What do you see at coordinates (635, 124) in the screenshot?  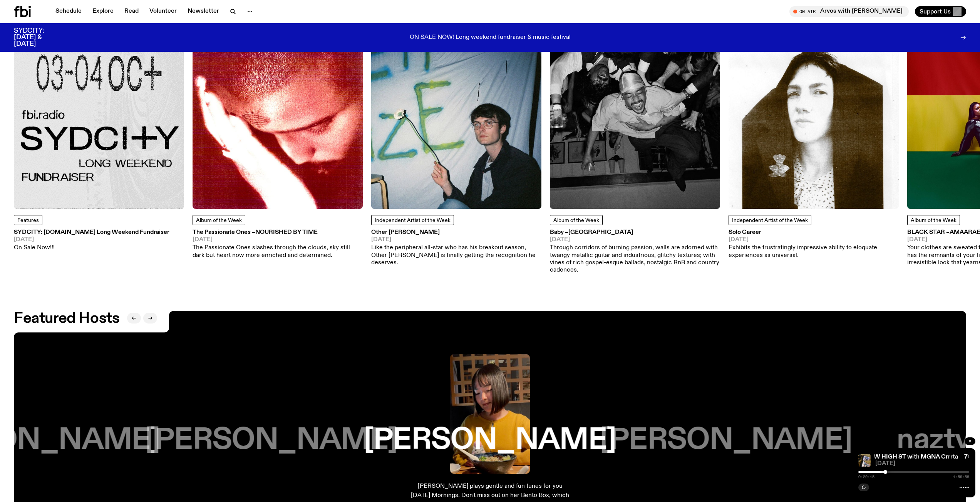 I see `img: A black and white upside down image of Dijon, held up by a group of people. His eyes are closed a...` at bounding box center [635, 124].